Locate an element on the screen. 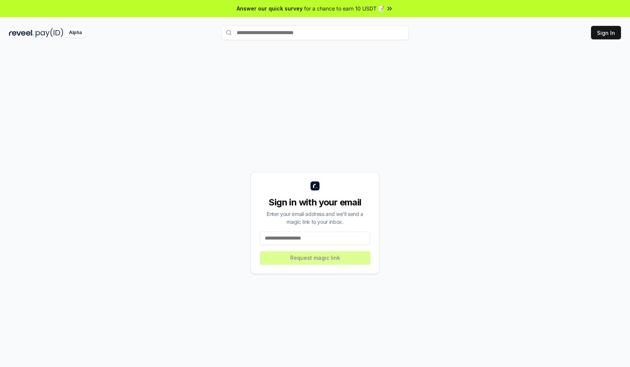 This screenshot has width=630, height=367. button: Sign In is located at coordinates (606, 33).